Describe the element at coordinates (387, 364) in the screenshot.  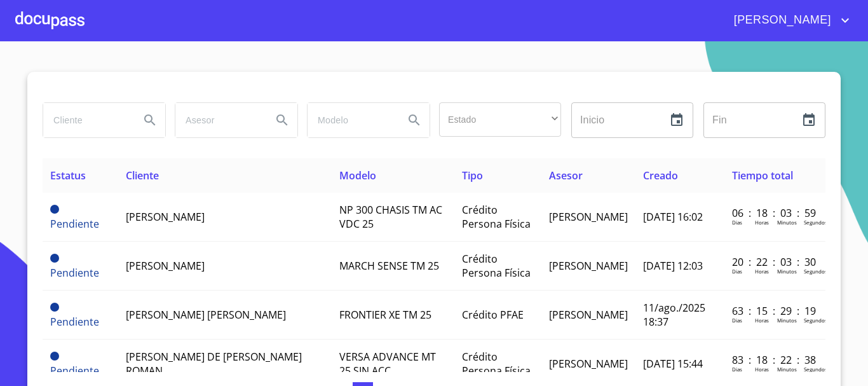
I see `span: VERSA ADVANCE MT 25 SIN ACC` at that location.